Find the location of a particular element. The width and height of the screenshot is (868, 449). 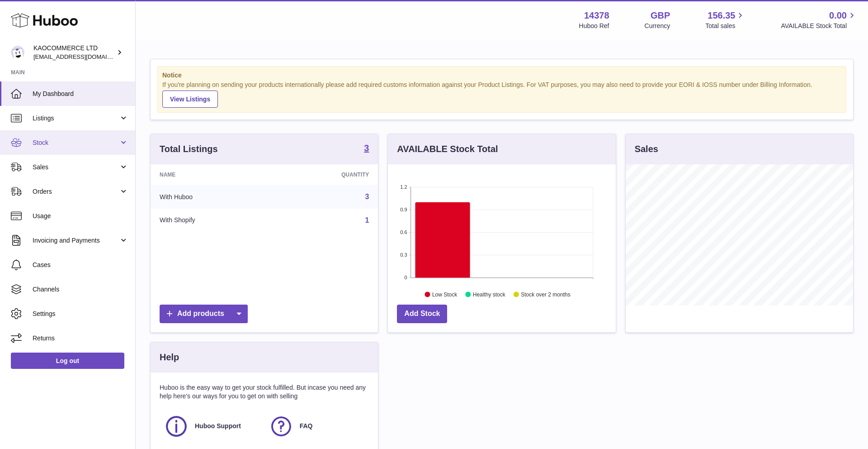

div: Currency is located at coordinates (657, 26).